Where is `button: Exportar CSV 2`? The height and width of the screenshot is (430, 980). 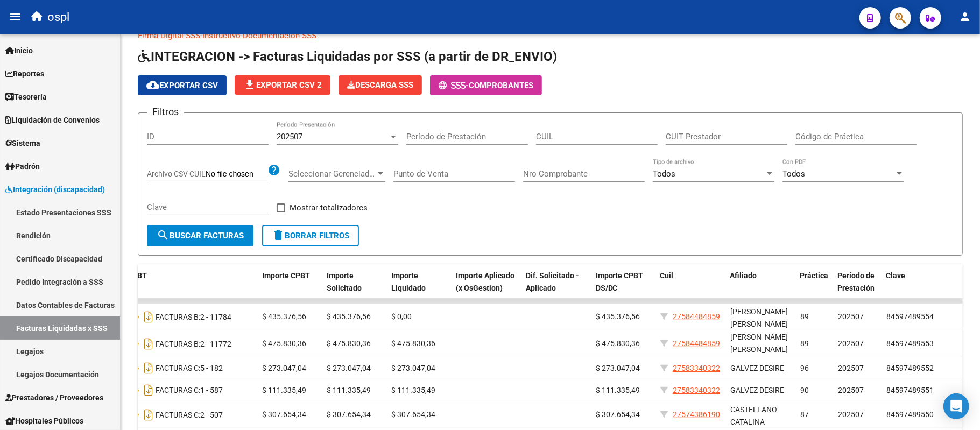 button: Exportar CSV 2 is located at coordinates (283, 85).